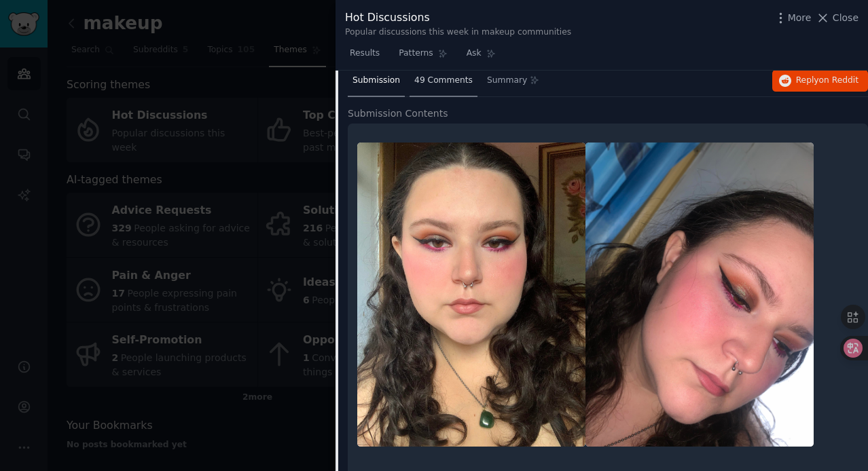 The image size is (868, 471). What do you see at coordinates (458, 33) in the screenshot?
I see `div: Popular discussions this week in makeup communities` at bounding box center [458, 33].